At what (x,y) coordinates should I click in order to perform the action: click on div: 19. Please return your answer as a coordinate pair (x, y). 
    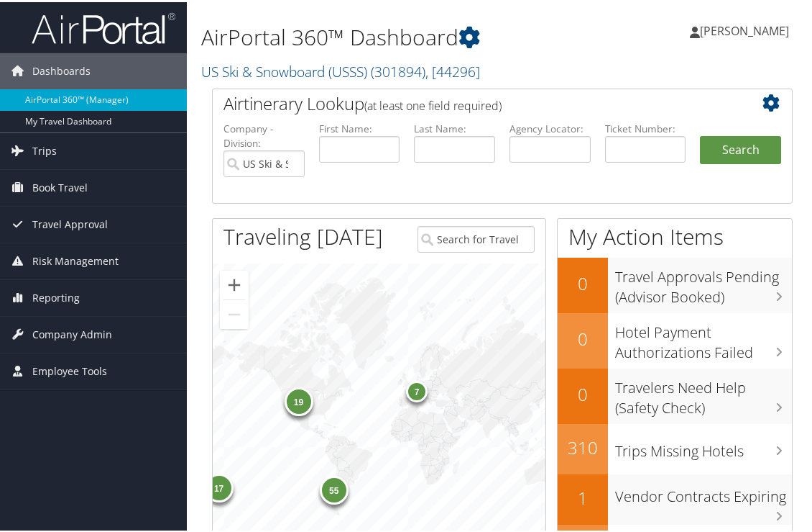
    Looking at the image, I should click on (298, 399).